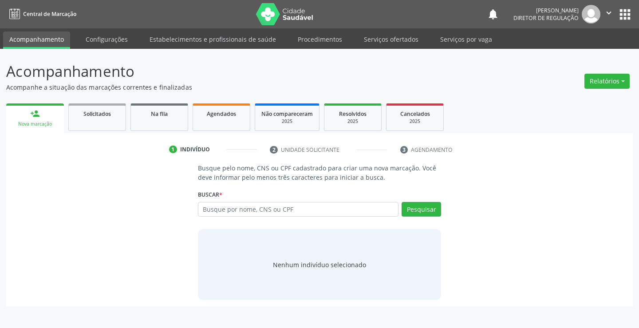 This screenshot has height=328, width=639. Describe the element at coordinates (320, 173) in the screenshot. I see `p: Busque pelo nome, CNS ou CPF cadastrado para criar uma nova marcação. Você deve informar pelo men...` at that location.